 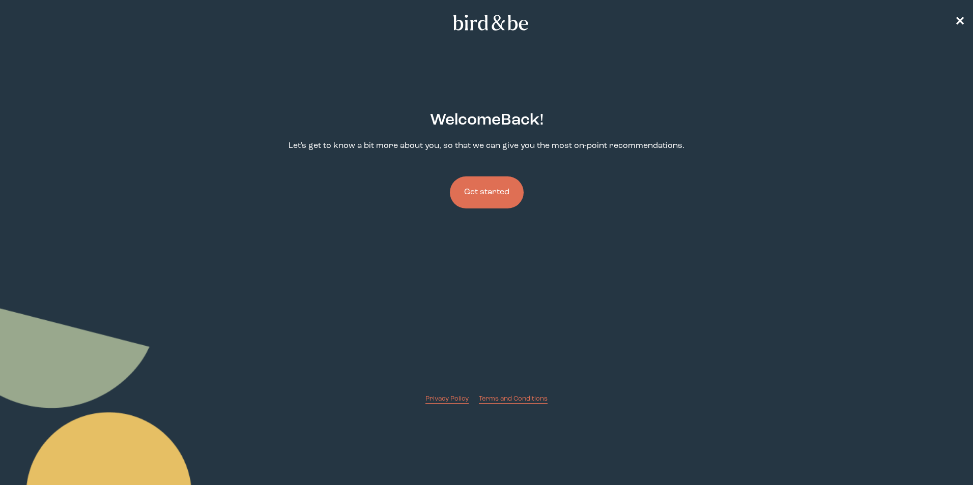 What do you see at coordinates (513, 399) in the screenshot?
I see `span: Terms and Conditions` at bounding box center [513, 399].